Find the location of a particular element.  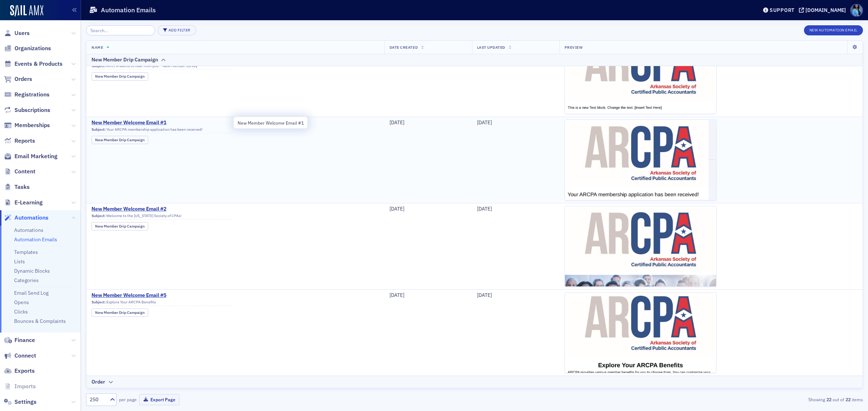

a: Events & Products is located at coordinates (33, 64).